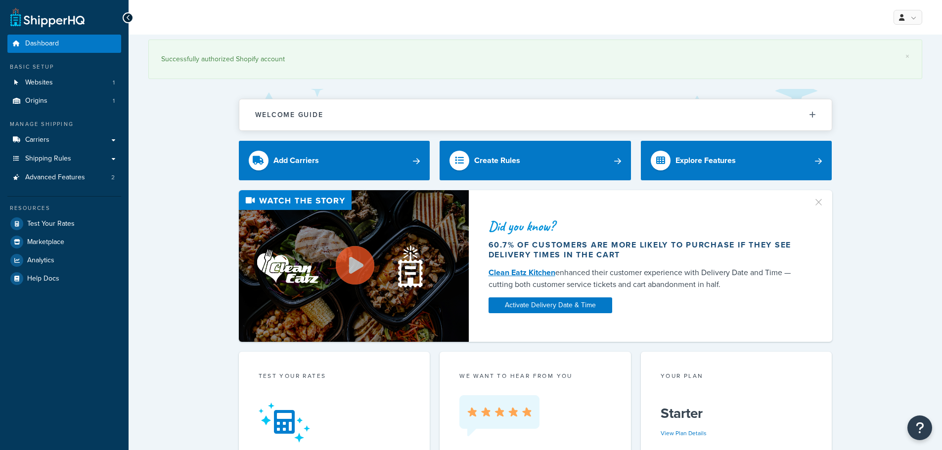  I want to click on a: Advanced Features2, so click(64, 177).